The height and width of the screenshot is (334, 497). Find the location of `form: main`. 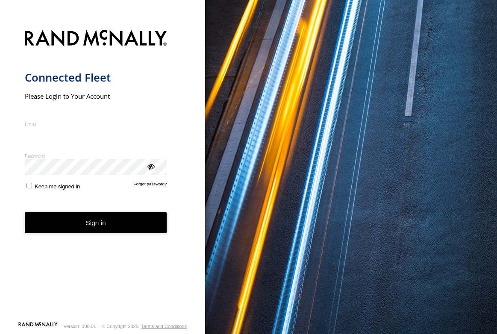

form: main is located at coordinates (103, 173).